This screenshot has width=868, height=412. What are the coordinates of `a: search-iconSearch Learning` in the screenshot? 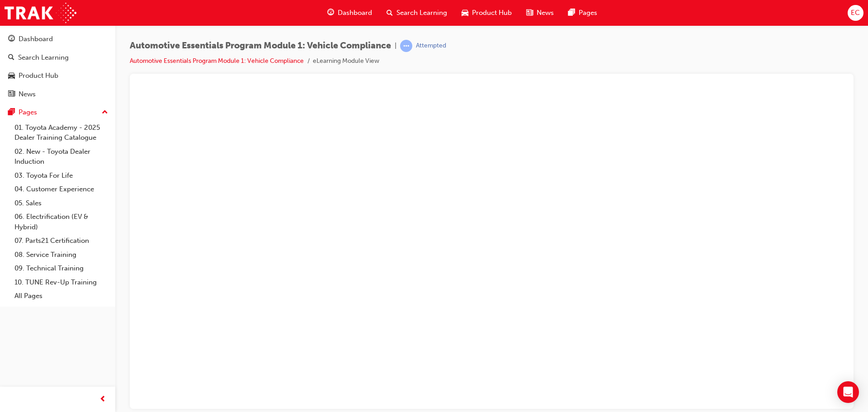 It's located at (417, 12).